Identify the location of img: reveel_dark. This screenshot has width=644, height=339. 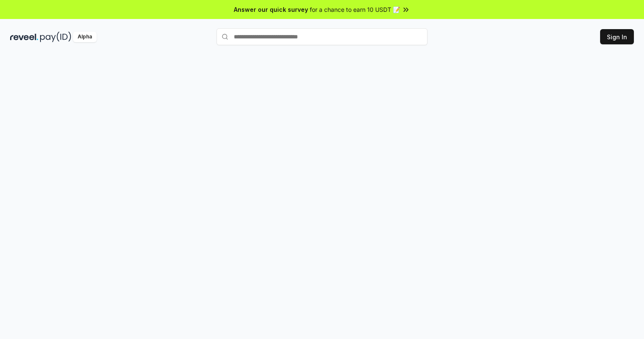
(24, 37).